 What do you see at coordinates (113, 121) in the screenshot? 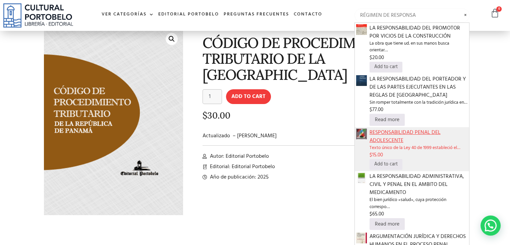
I see `img: Captura_de_Pantalla_2020-06-17_a_las_11.53.36_a._m.-1.png` at bounding box center [113, 121].